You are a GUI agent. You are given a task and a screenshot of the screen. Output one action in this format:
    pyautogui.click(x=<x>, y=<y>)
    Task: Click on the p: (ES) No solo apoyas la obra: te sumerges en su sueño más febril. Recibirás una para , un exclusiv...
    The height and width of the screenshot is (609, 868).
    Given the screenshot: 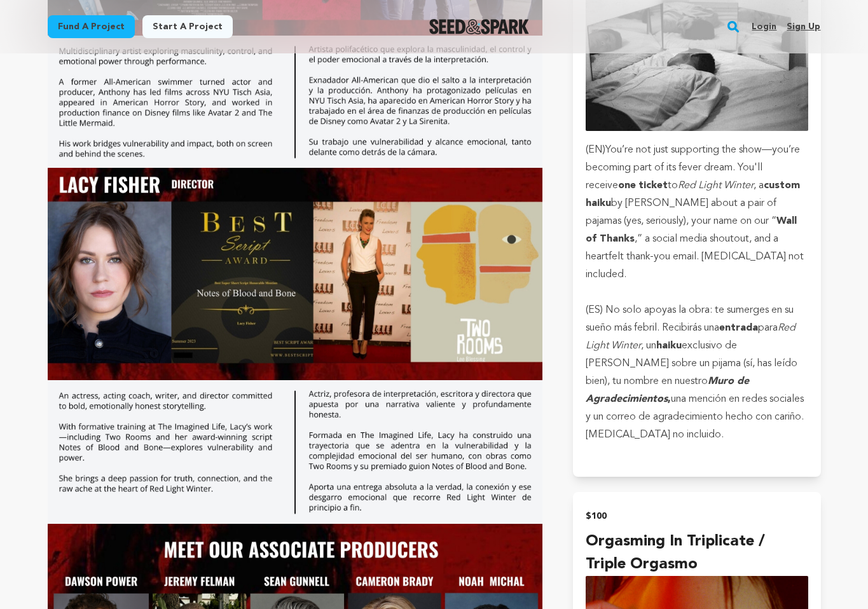 What is the action you would take?
    pyautogui.click(x=697, y=373)
    